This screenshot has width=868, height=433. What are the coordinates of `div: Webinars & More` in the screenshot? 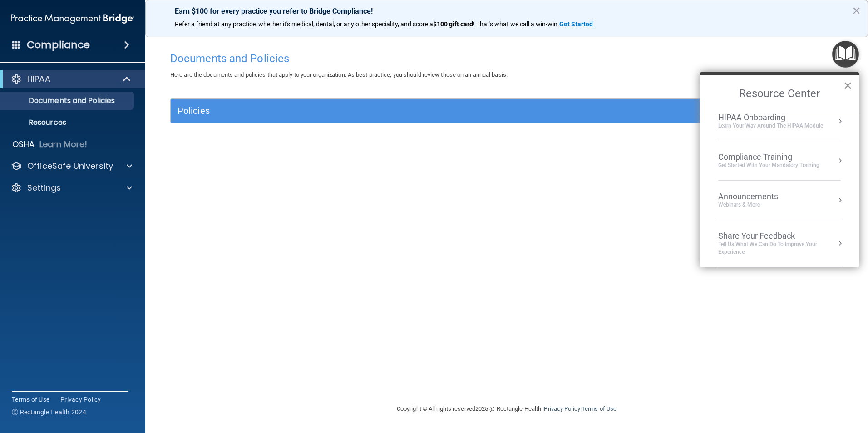 It's located at (757, 205).